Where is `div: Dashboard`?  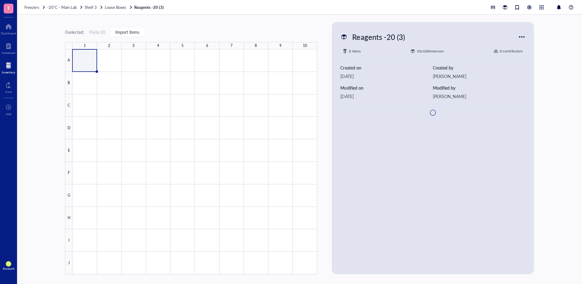
div: Dashboard is located at coordinates (9, 33).